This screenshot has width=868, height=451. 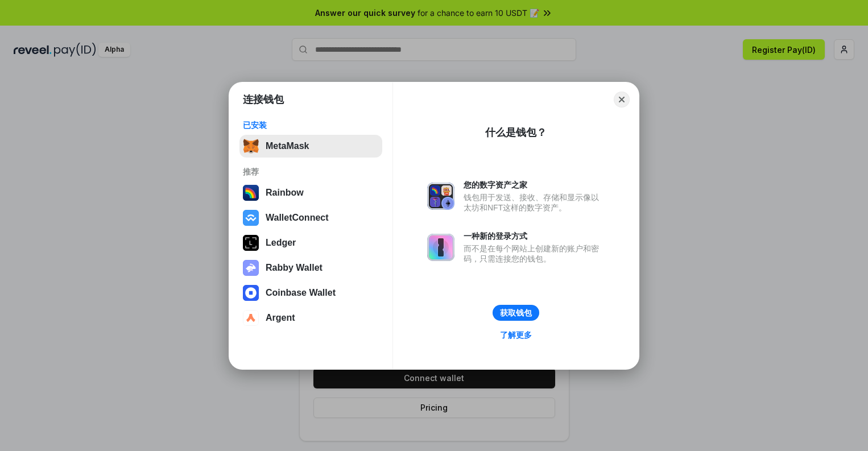 What do you see at coordinates (311, 268) in the screenshot?
I see `button: Rabby Wallet` at bounding box center [311, 268].